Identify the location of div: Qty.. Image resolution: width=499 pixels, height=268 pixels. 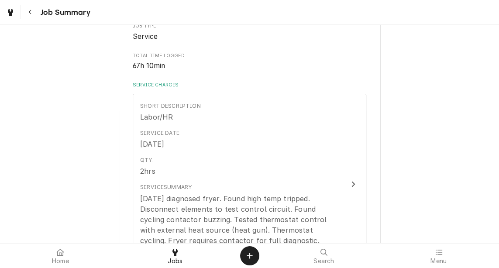
(147, 160).